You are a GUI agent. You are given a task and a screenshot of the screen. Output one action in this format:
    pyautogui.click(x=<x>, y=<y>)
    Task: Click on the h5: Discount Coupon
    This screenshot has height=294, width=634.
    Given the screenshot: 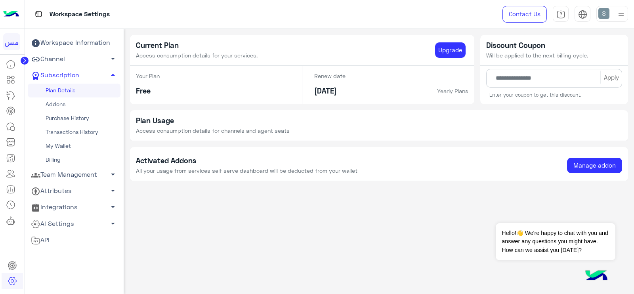 What is the action you would take?
    pyautogui.click(x=554, y=45)
    